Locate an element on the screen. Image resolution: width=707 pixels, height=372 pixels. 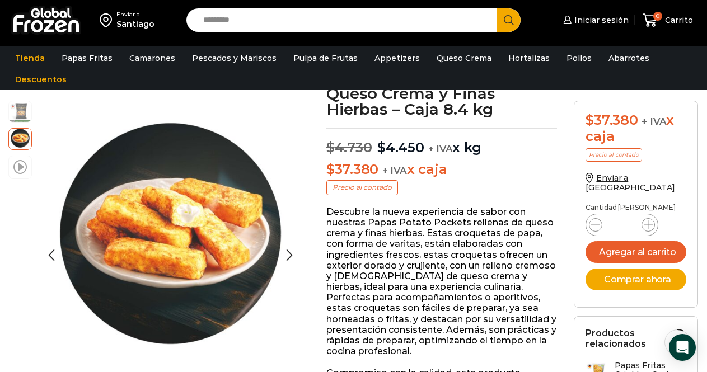
span: Iniciar sesión is located at coordinates (600, 20).